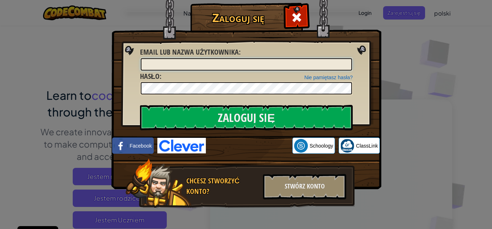 This screenshot has height=229, width=492. What do you see at coordinates (222, 186) in the screenshot?
I see `div: Chcesz stworzyć konto?` at bounding box center [222, 186].